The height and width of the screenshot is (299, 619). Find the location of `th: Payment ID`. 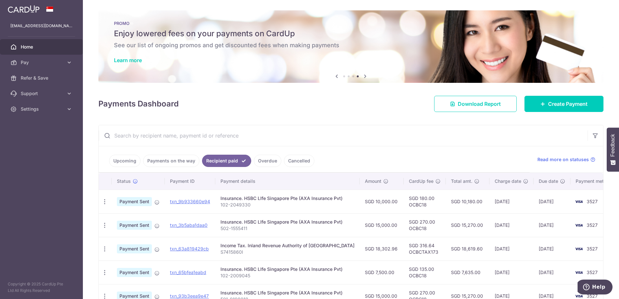

th: Payment ID is located at coordinates (190, 181).